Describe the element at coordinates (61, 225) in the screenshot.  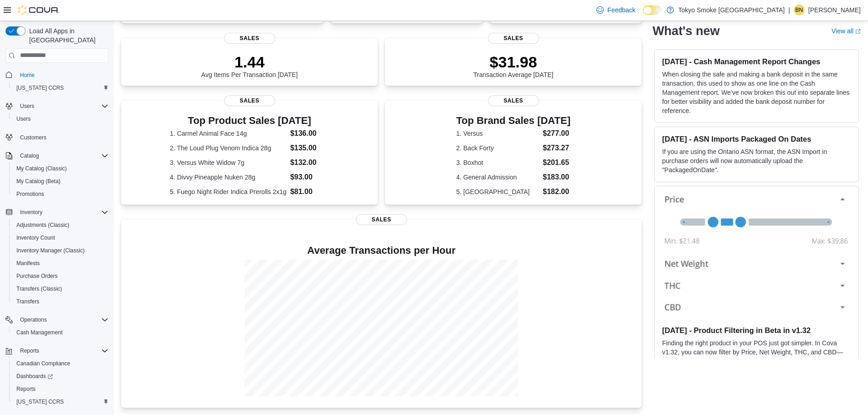
I see `button: Adjustments (Classic)` at that location.